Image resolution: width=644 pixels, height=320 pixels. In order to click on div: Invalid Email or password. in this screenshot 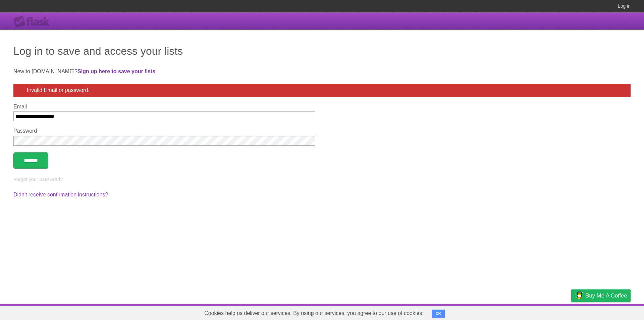, I will do `click(322, 91)`.